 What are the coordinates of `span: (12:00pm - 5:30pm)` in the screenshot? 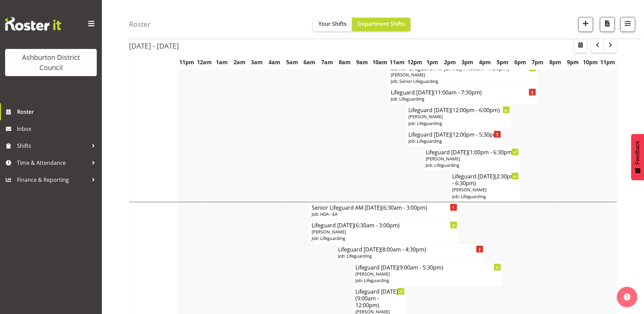 It's located at (475, 134).